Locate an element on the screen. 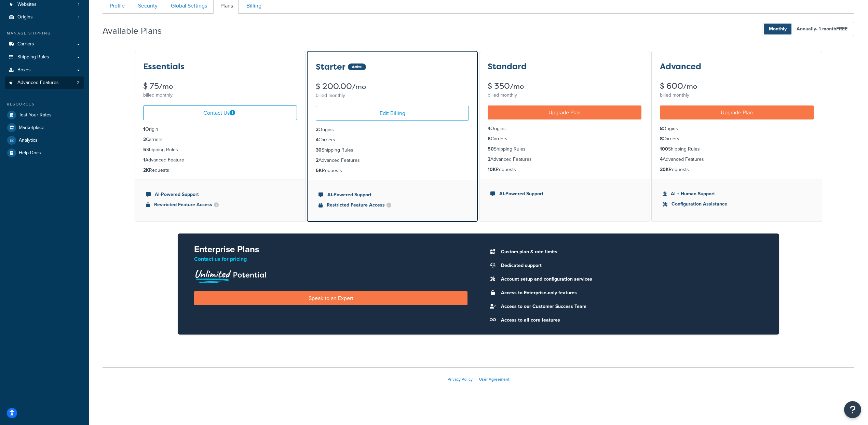  a: Advanced Features 2 is located at coordinates (45, 82).